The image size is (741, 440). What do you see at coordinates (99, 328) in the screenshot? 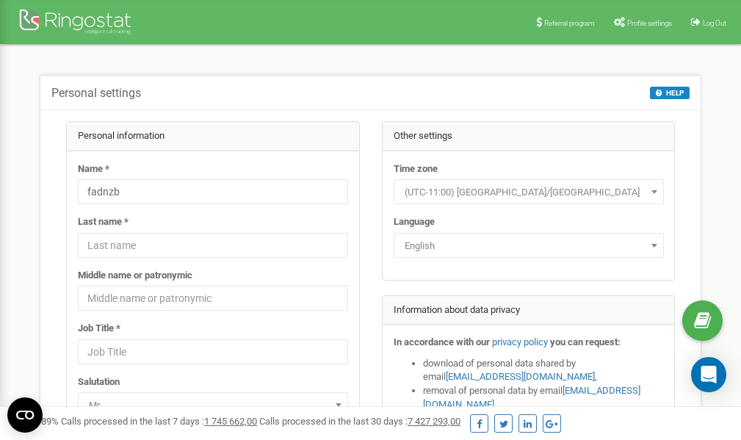
I see `label: Job Title *` at bounding box center [99, 328].